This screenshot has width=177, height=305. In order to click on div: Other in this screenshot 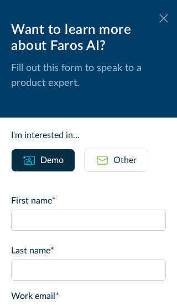, I will do `click(125, 160)`.